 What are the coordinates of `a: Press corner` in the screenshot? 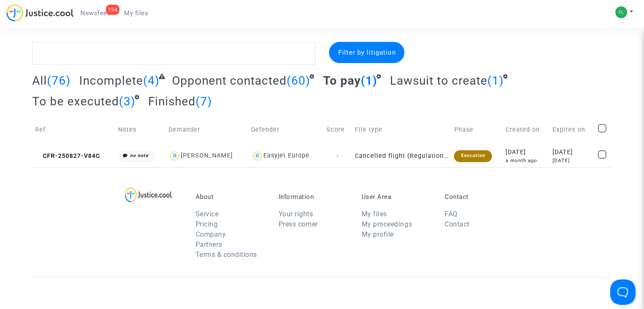 It's located at (298, 224).